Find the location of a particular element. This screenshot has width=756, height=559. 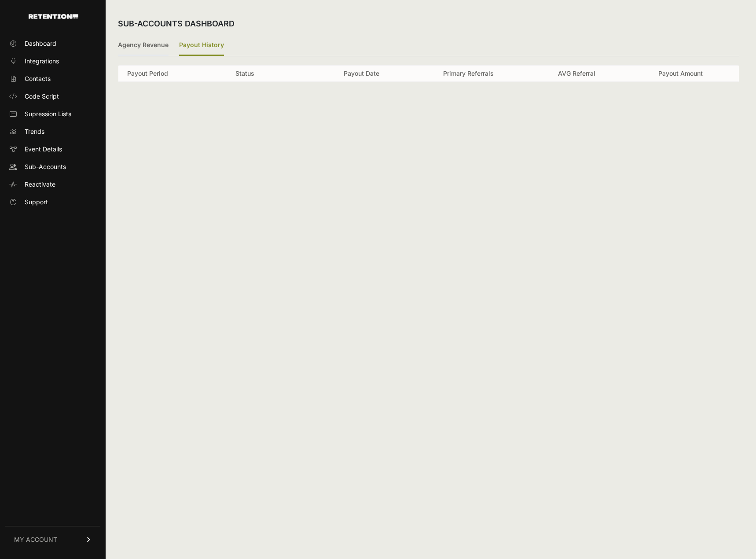

span: Code Script is located at coordinates (42, 96).